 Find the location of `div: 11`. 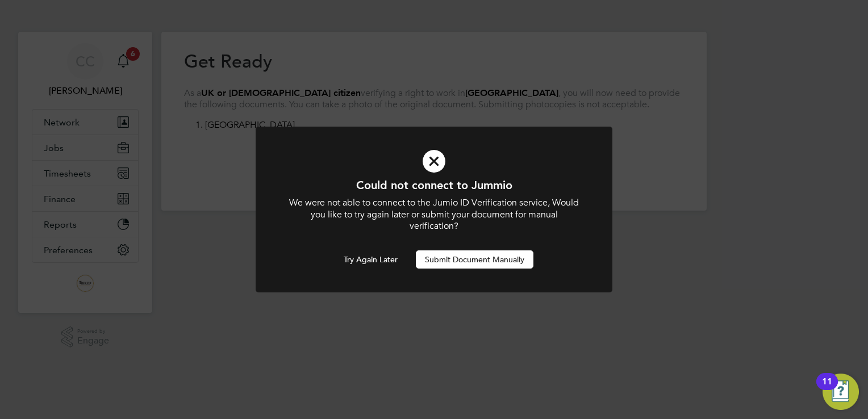

div: 11 is located at coordinates (827, 389).